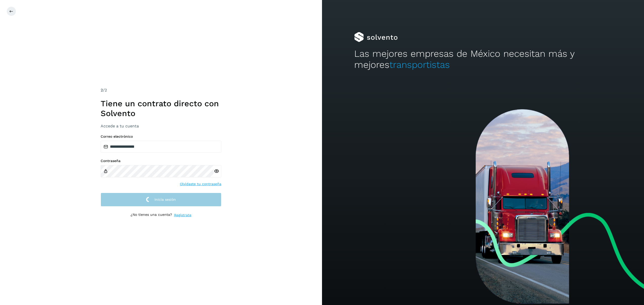  Describe the element at coordinates (161, 161) in the screenshot. I see `label: Contraseña` at that location.